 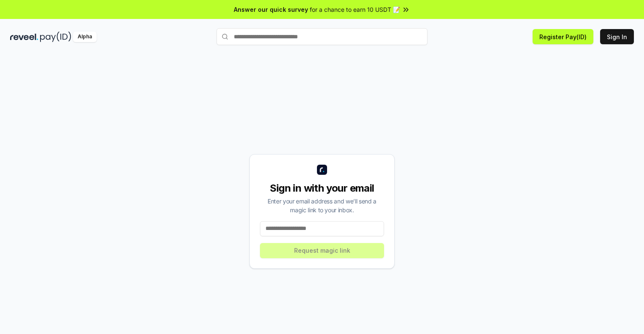 What do you see at coordinates (85, 36) in the screenshot?
I see `div: Alpha` at bounding box center [85, 36].